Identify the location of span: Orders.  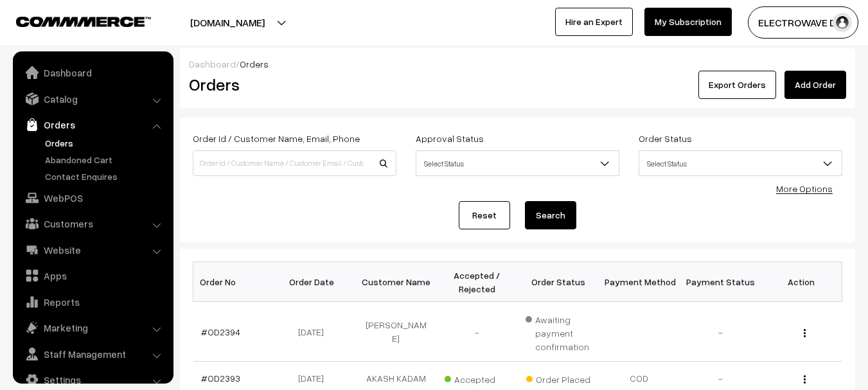
(254, 63).